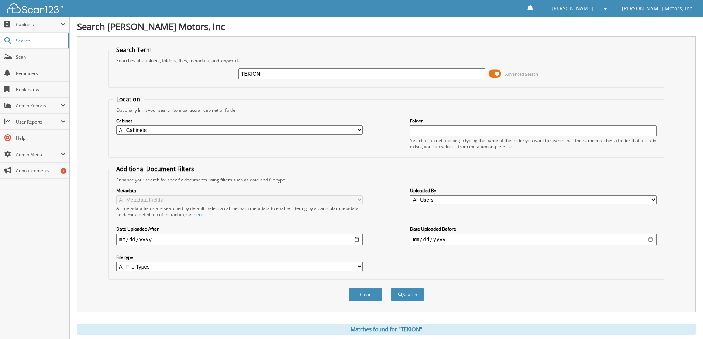 Image resolution: width=703 pixels, height=339 pixels. What do you see at coordinates (239, 190) in the screenshot?
I see `label: Metadata` at bounding box center [239, 190].